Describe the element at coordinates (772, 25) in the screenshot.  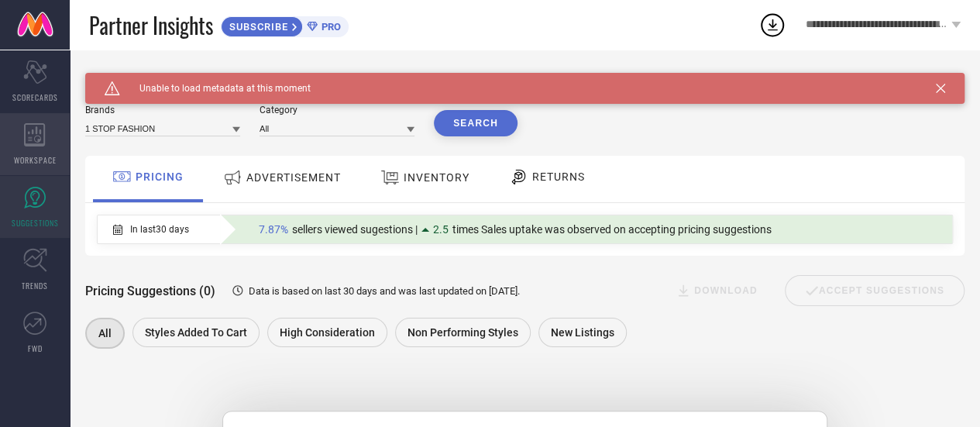
I see `div: Open download list` at that location.